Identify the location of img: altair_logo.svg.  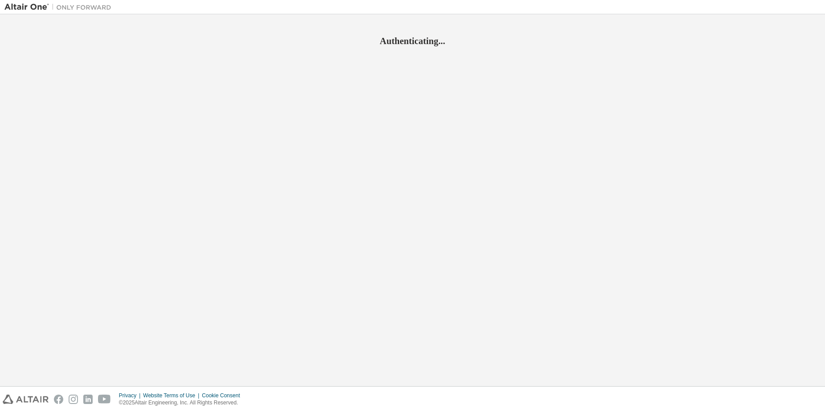
(25, 399).